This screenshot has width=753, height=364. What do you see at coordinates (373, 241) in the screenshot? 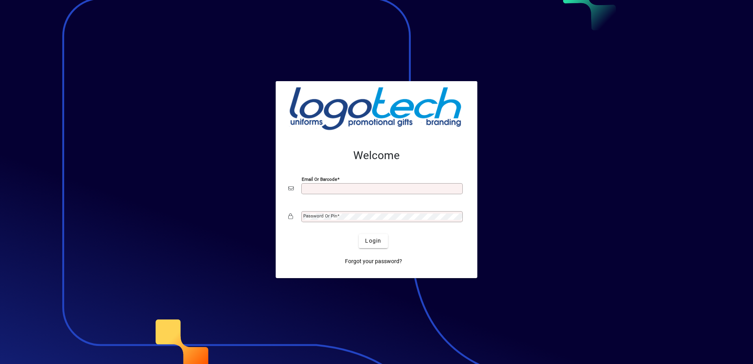
I see `span: Login` at bounding box center [373, 241].